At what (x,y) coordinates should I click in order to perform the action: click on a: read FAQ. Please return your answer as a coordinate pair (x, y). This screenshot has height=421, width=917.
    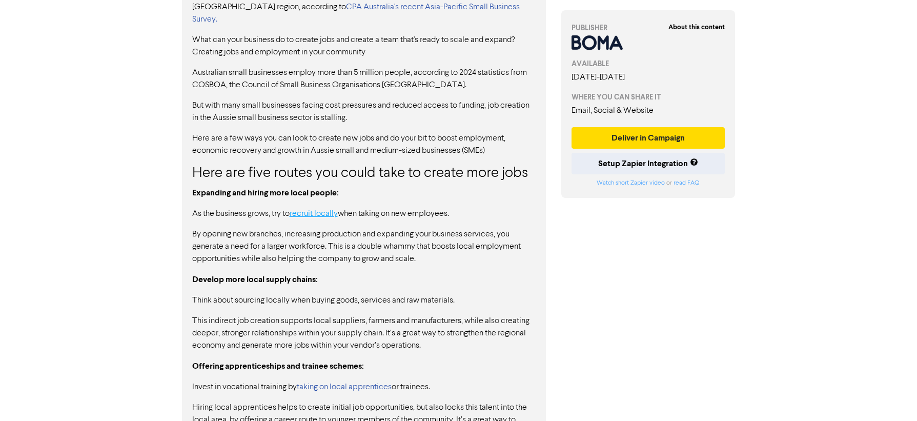
    Looking at the image, I should click on (687, 183).